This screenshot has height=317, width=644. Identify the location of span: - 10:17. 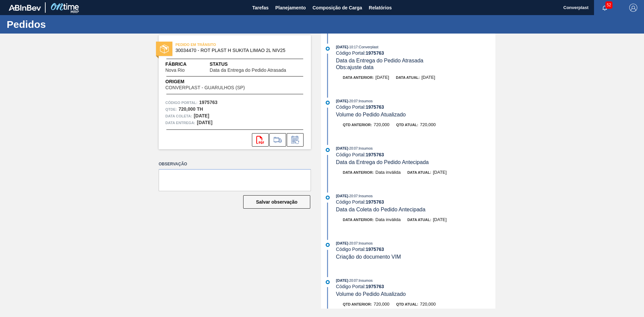
(353, 47).